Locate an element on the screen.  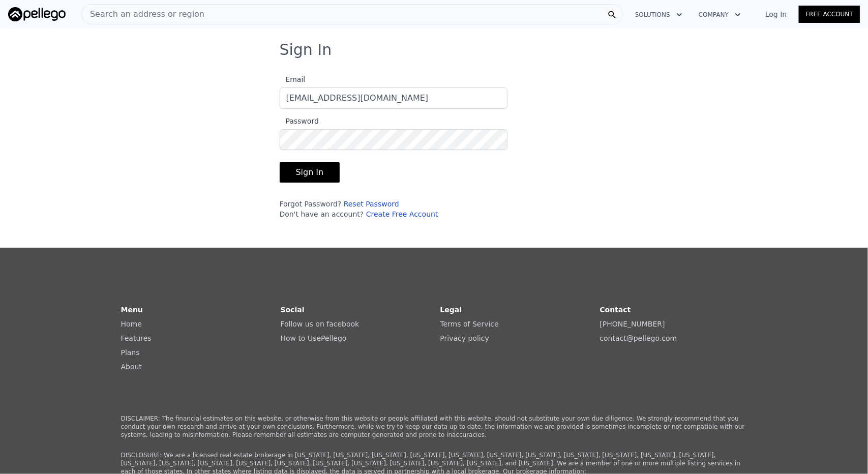
a: Follow us on facebook is located at coordinates (320, 324).